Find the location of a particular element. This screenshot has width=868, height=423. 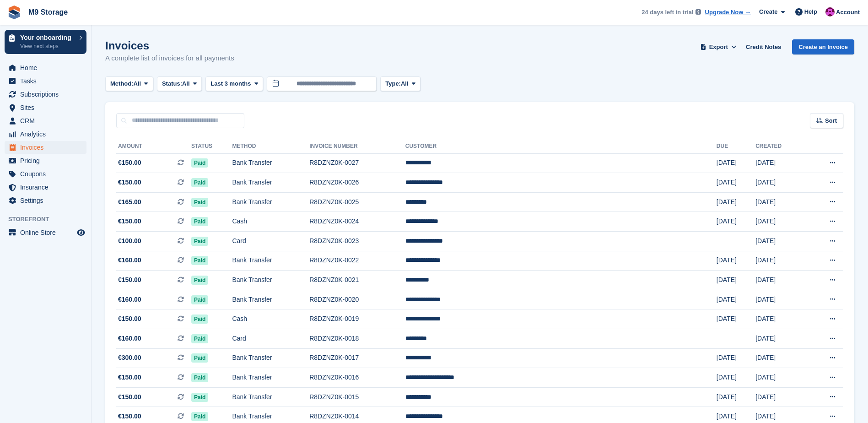

button: Type: All is located at coordinates (401, 84).